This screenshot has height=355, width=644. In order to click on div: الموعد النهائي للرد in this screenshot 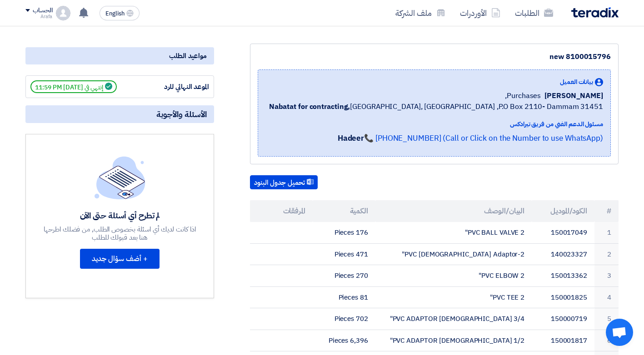, I will do `click(175, 87)`.